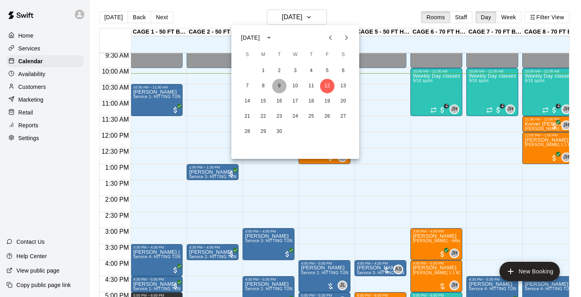  I want to click on button: 19, so click(327, 101).